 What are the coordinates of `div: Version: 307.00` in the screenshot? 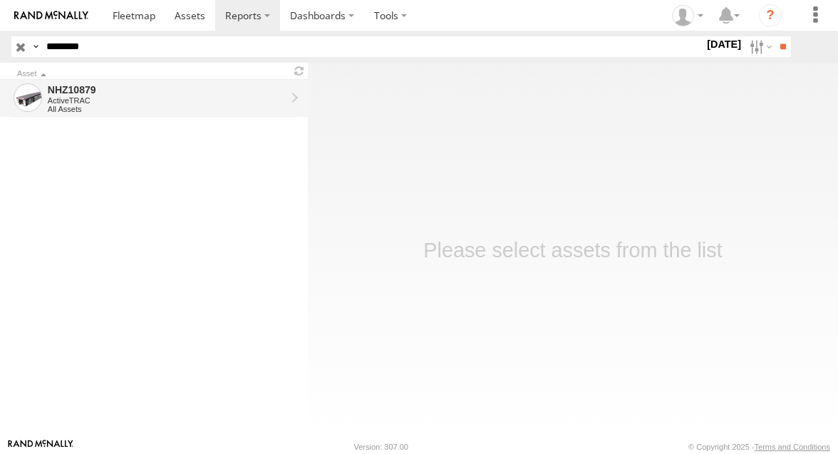 It's located at (381, 447).